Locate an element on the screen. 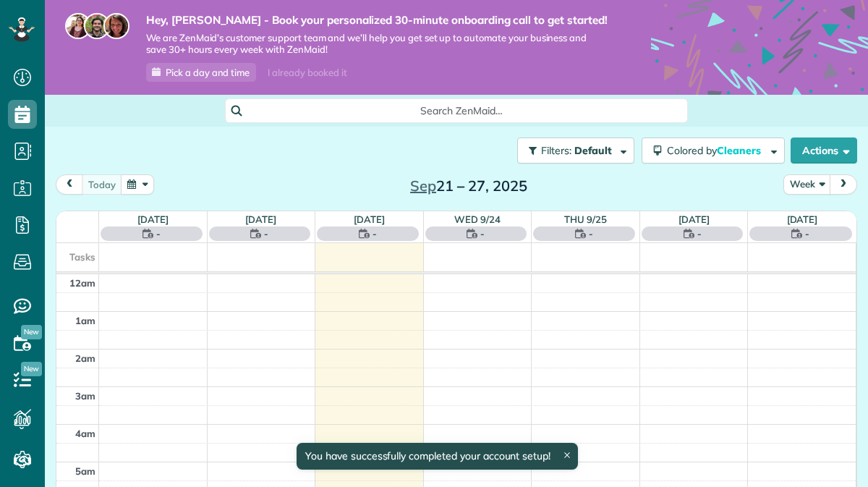 Image resolution: width=868 pixels, height=487 pixels. span: 5am is located at coordinates (85, 471).